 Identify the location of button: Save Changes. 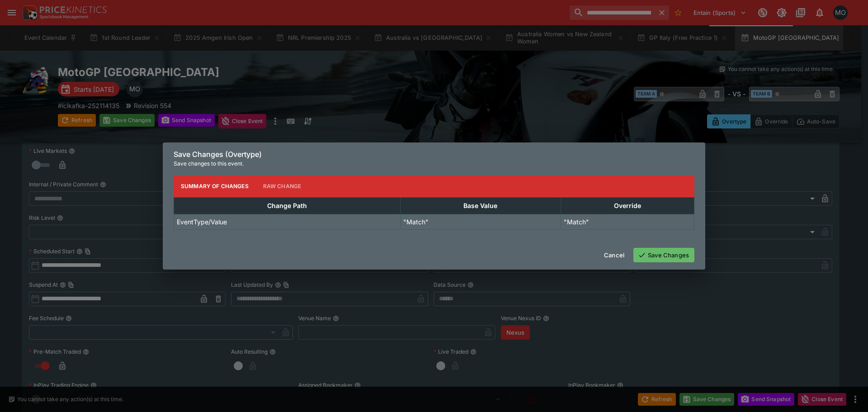
(664, 255).